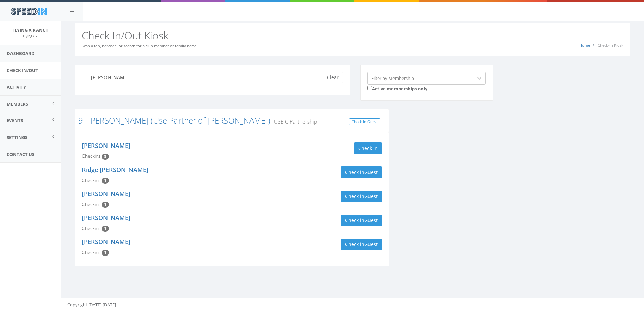 The image size is (644, 311). What do you see at coordinates (365, 122) in the screenshot?
I see `a: Check In Guest` at bounding box center [365, 122].